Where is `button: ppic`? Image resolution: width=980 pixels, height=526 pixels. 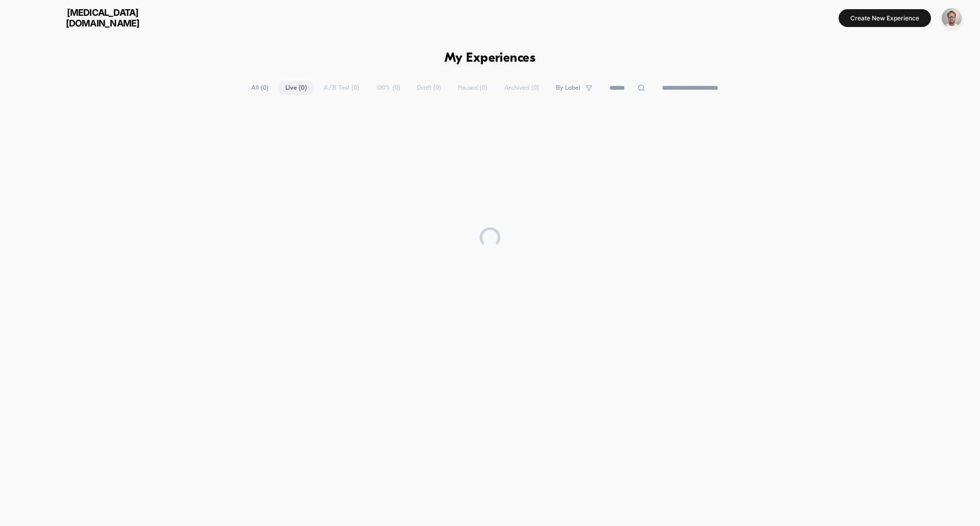 button: ppic is located at coordinates (951, 17).